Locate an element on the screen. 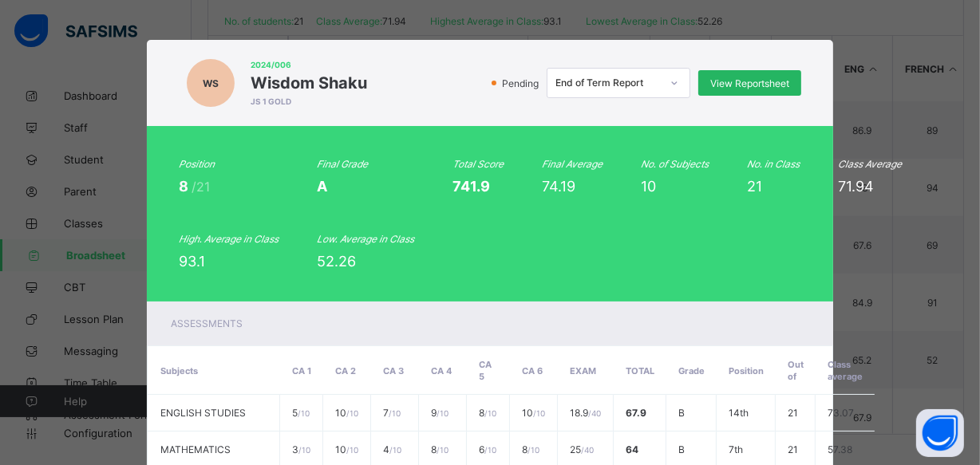 The image size is (980, 465). i: Total Score is located at coordinates (478, 164).